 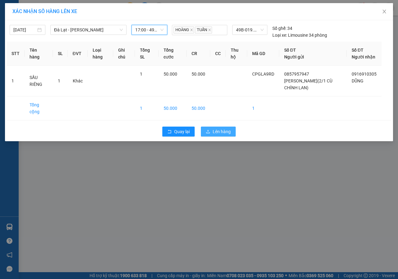 I want to click on div: Limousine 34 phòng, so click(x=300, y=35).